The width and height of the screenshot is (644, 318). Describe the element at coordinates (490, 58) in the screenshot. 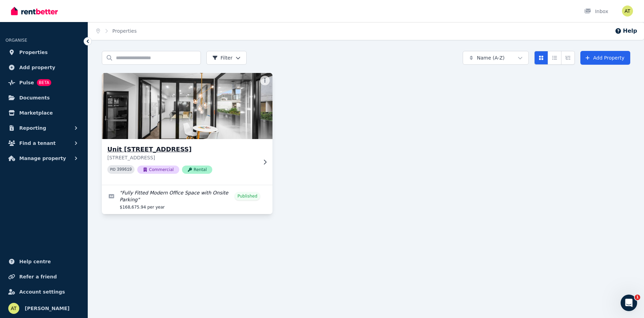

I see `span: Name (A-Z)` at that location.